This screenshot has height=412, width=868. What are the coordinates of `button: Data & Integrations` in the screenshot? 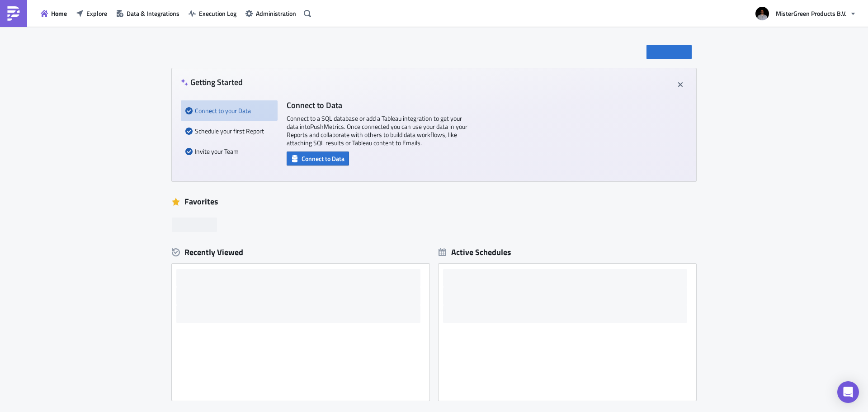 It's located at (148, 13).